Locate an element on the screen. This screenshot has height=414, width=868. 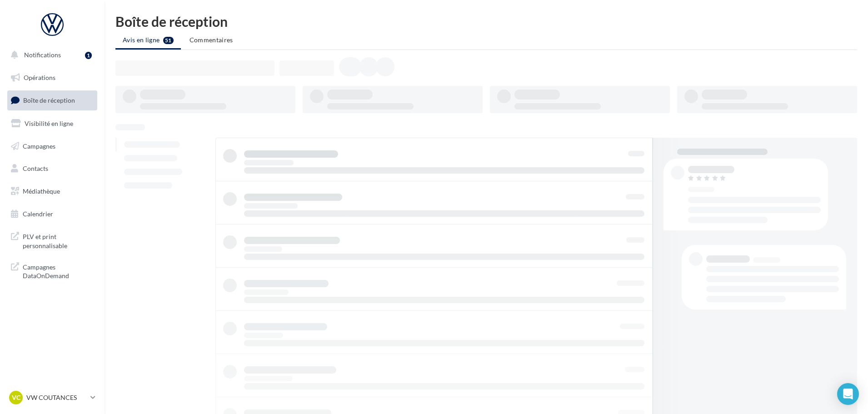
a: Opérations is located at coordinates (52, 78).